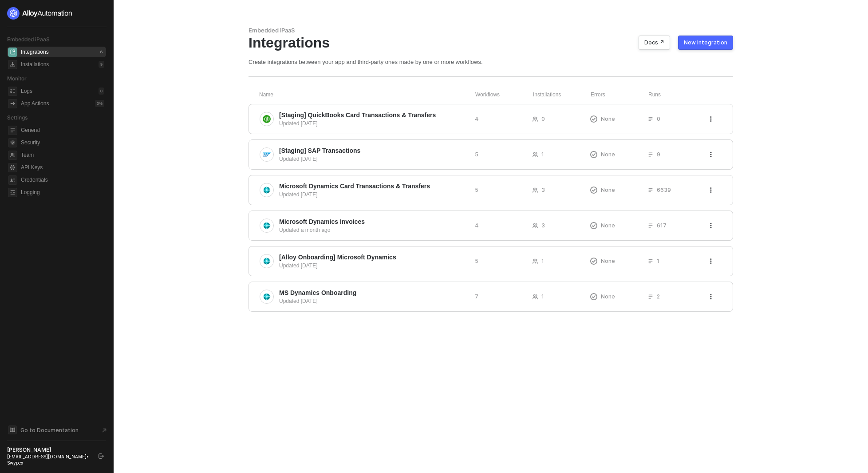 This screenshot has width=868, height=473. What do you see at coordinates (12, 180) in the screenshot?
I see `span: credentials` at bounding box center [12, 180].